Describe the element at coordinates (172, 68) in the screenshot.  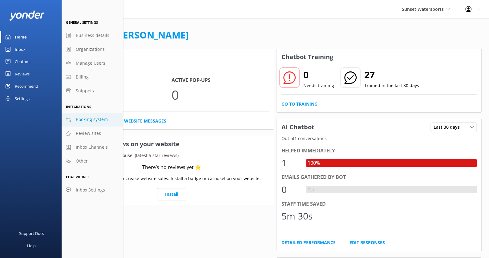
I see `p: In the last 30 days` at that location.